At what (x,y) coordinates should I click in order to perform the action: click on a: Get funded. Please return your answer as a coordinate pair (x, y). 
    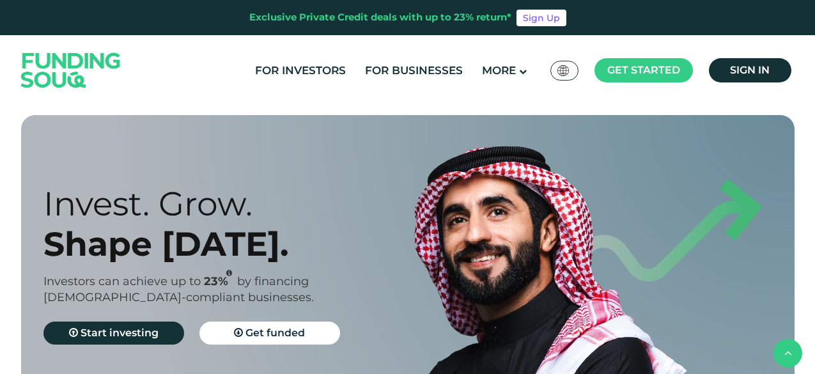
    Looking at the image, I should click on (270, 333).